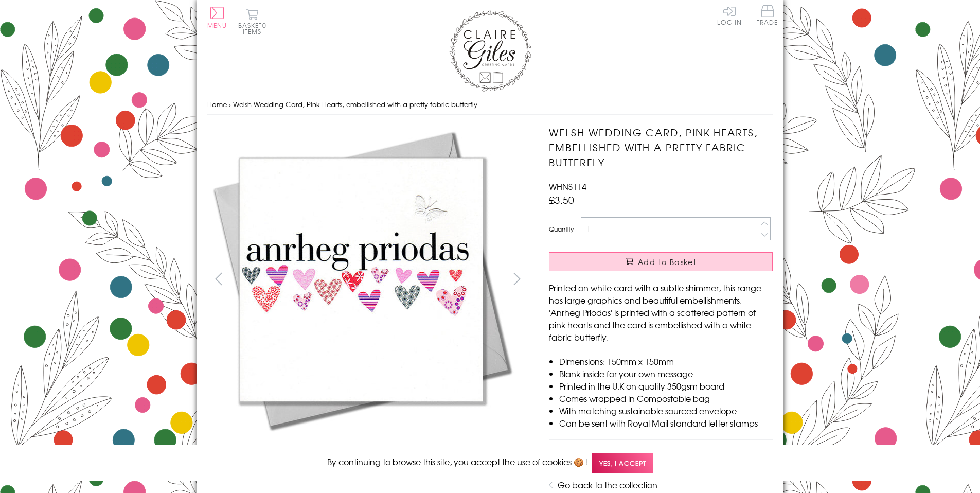 The width and height of the screenshot is (980, 493). I want to click on li: Printed in the U.K on quality 350gsm board, so click(666, 386).